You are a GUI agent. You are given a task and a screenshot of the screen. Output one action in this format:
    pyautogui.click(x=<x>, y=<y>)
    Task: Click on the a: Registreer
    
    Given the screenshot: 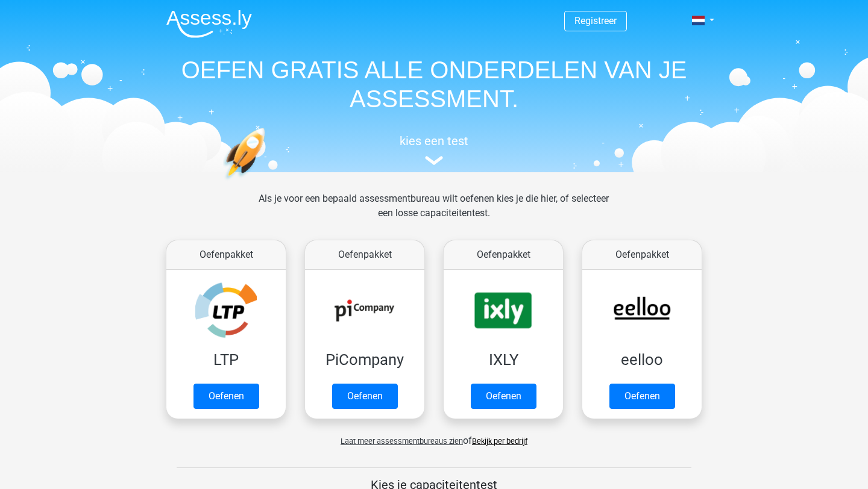 What is the action you would take?
    pyautogui.click(x=595, y=20)
    